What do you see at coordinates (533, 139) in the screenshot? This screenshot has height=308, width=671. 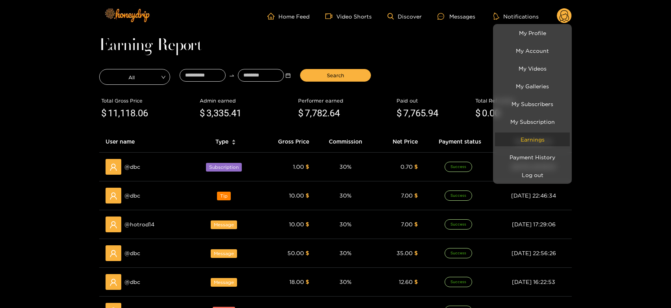 I see `a: Earnings` at bounding box center [533, 139].